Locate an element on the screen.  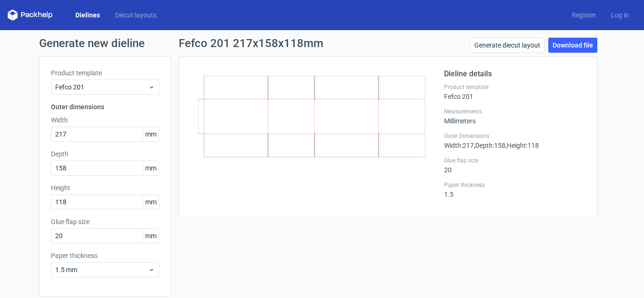
label: Outer Dimensions is located at coordinates (515, 136).